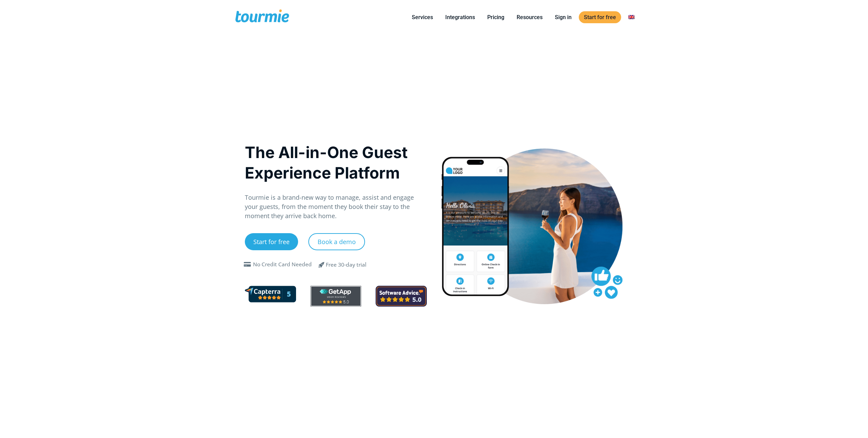 The image size is (868, 438). I want to click on p: Tourmie is a brand-new way to manage, assist and engage your guests, from the moment they book th..., so click(336, 207).